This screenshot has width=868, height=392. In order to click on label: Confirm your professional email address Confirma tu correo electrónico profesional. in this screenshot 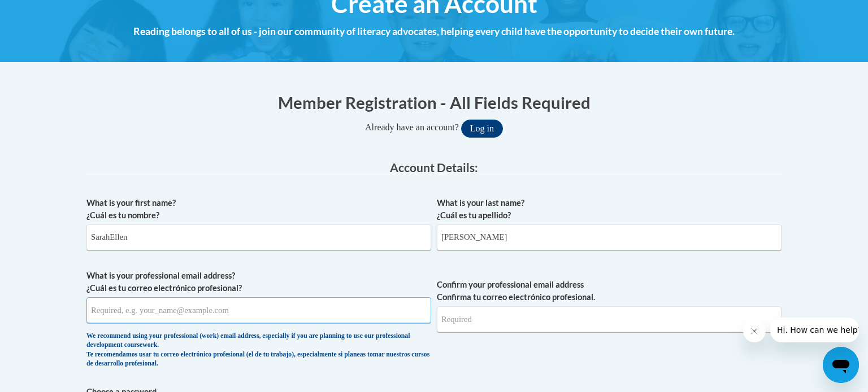, I will do `click(609, 292)`.